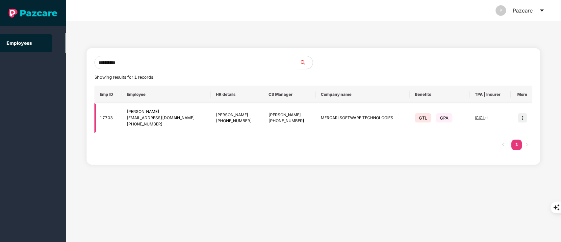  I want to click on img: icon, so click(522, 118).